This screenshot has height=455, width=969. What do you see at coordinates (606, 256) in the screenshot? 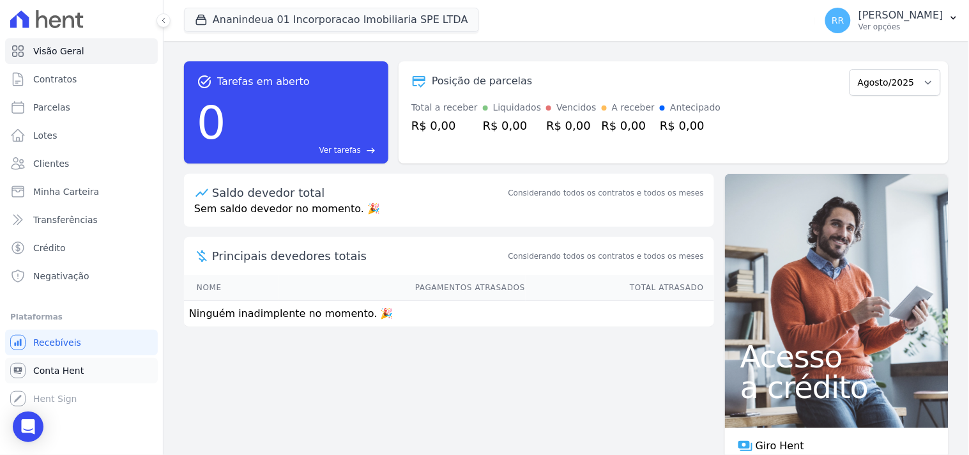
I see `span: Considerando todos os contratos e todos os meses` at bounding box center [606, 256].